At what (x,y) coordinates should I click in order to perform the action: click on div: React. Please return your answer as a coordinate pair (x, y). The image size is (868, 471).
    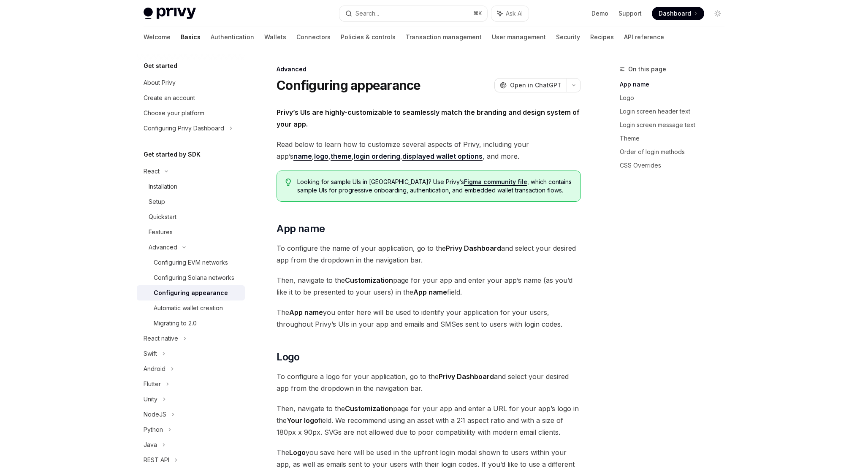
    Looking at the image, I should click on (152, 171).